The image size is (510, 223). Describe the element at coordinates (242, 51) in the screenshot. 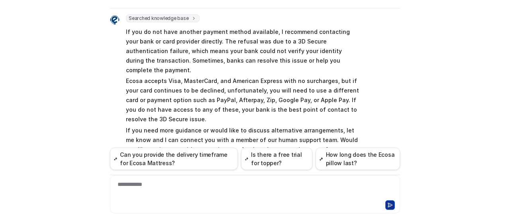

I see `p: If you do not have another payment method available, I recommend contacting your bank or card pro...` at that location.